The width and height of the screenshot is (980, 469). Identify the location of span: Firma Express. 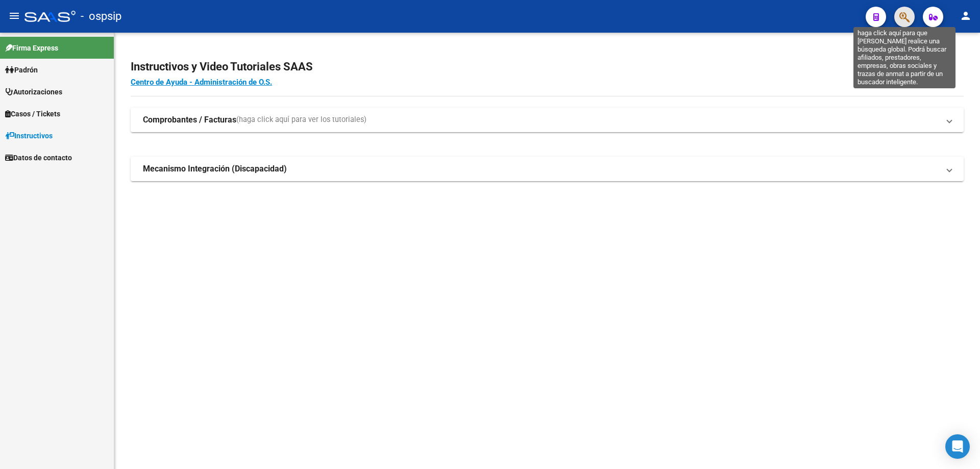
(31, 48).